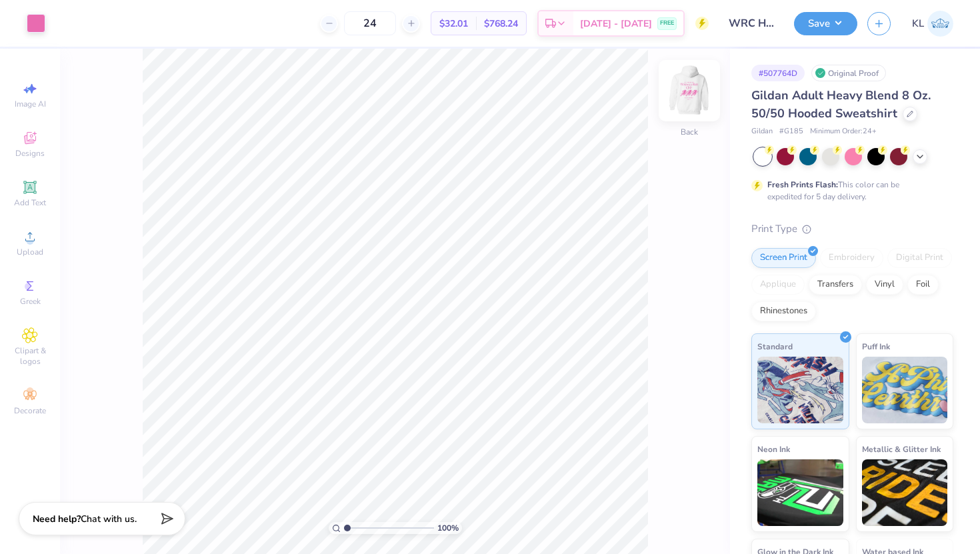 This screenshot has width=980, height=554. What do you see at coordinates (904, 390) in the screenshot?
I see `img: Puff Ink` at bounding box center [904, 390].